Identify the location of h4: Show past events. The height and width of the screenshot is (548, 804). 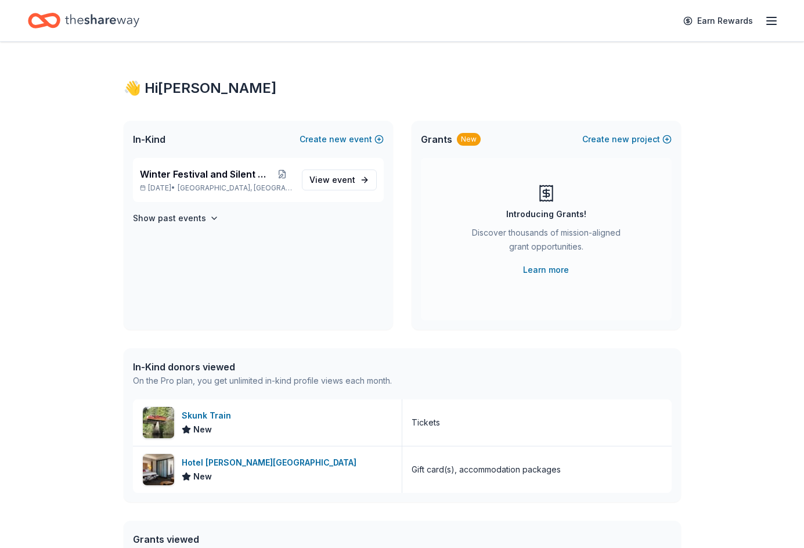
(170, 218).